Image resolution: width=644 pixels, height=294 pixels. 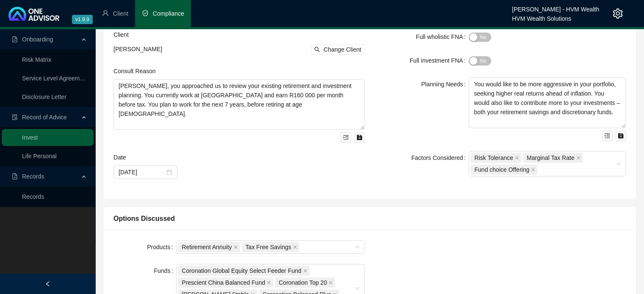 I want to click on span: safety, so click(x=145, y=13).